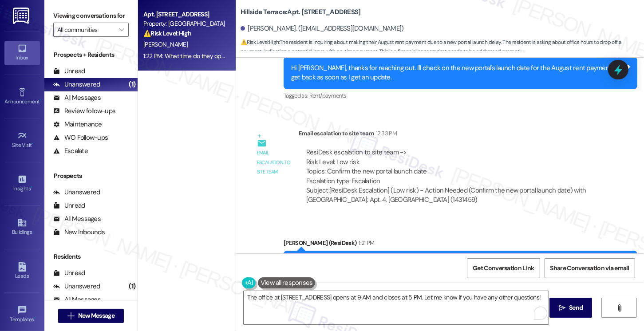 This screenshot has height=331, width=644. I want to click on a: Insights •, so click(22, 184).